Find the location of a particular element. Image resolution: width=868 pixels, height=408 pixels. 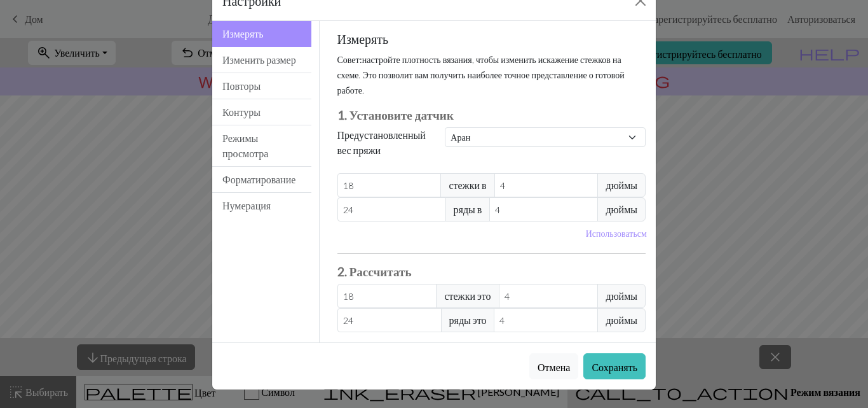

font: Отмена is located at coordinates (553, 366).